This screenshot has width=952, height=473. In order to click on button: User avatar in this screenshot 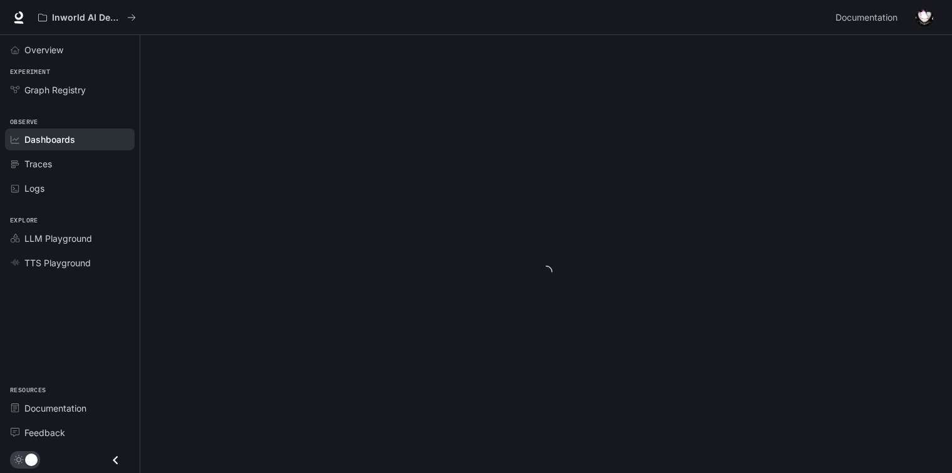, I will do `click(925, 18)`.